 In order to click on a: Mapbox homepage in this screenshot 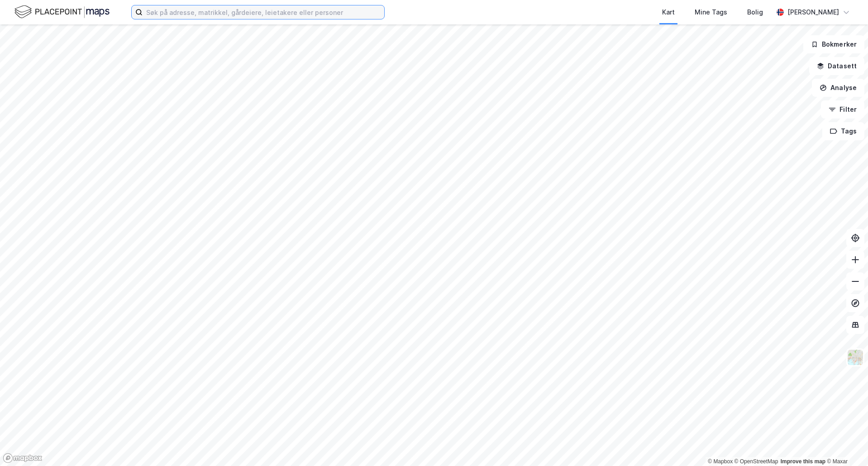, I will do `click(22, 457)`.